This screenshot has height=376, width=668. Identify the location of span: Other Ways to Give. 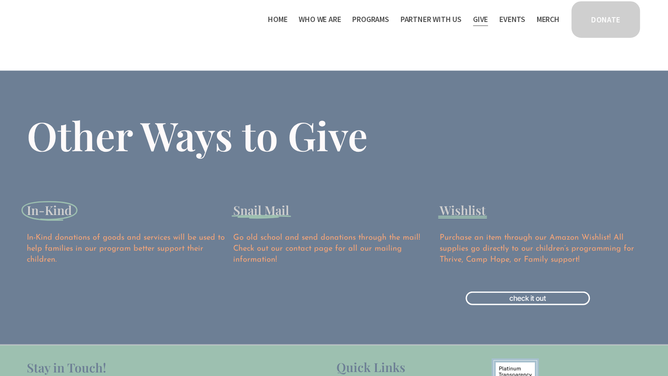
(197, 135).